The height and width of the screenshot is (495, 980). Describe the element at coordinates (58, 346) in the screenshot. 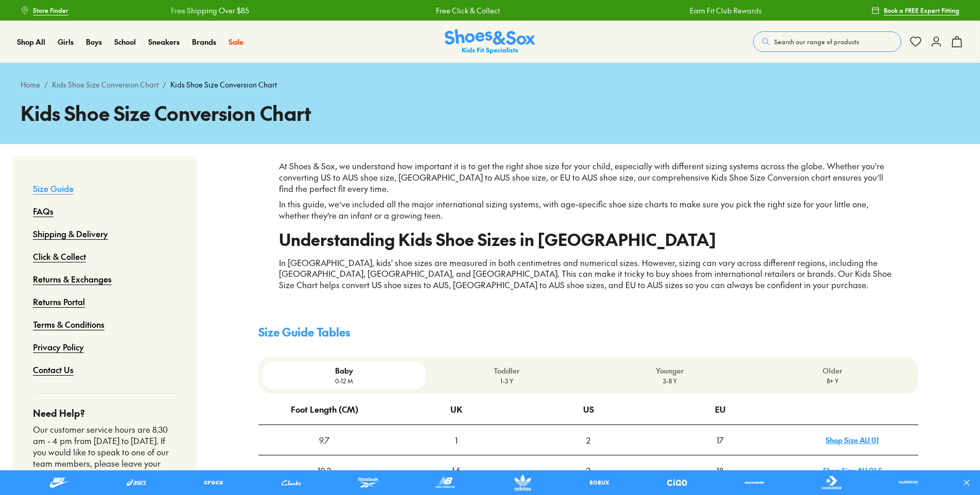

I see `a: Privacy Policy` at that location.